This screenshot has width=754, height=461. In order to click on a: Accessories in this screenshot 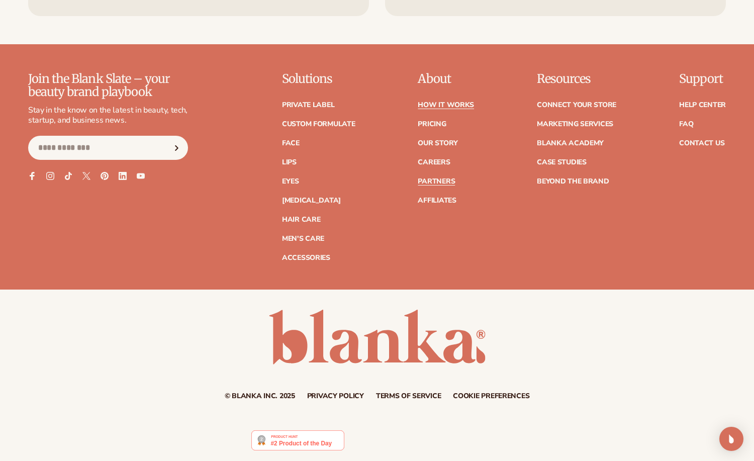, I will do `click(306, 258)`.